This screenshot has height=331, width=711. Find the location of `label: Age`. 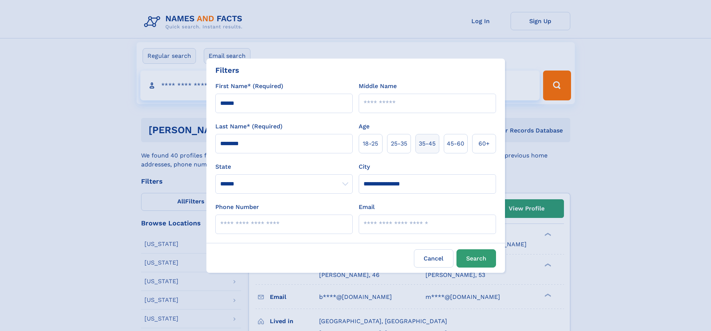

label: Age is located at coordinates (364, 126).